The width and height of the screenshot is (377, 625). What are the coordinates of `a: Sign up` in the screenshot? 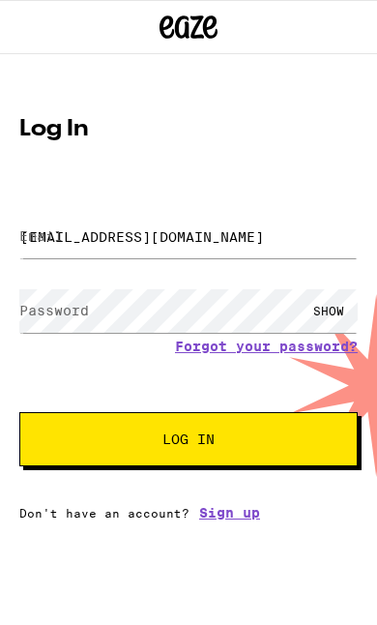 It's located at (229, 513).